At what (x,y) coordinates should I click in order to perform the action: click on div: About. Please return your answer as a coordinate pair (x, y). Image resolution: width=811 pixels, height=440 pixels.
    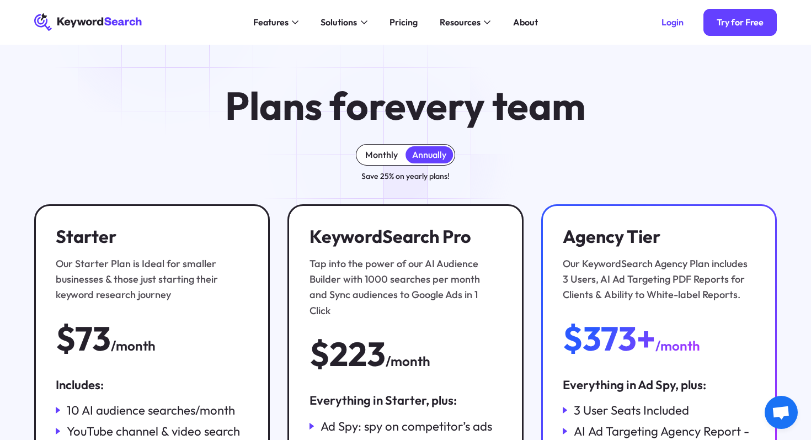
    Looking at the image, I should click on (525, 22).